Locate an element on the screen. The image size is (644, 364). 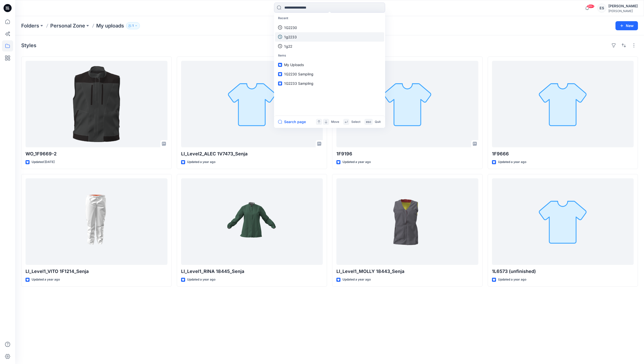
h4: Styles is located at coordinates (29, 45).